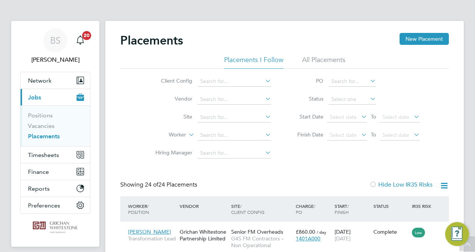  What do you see at coordinates (40, 115) in the screenshot?
I see `a: Positions` at bounding box center [40, 115].